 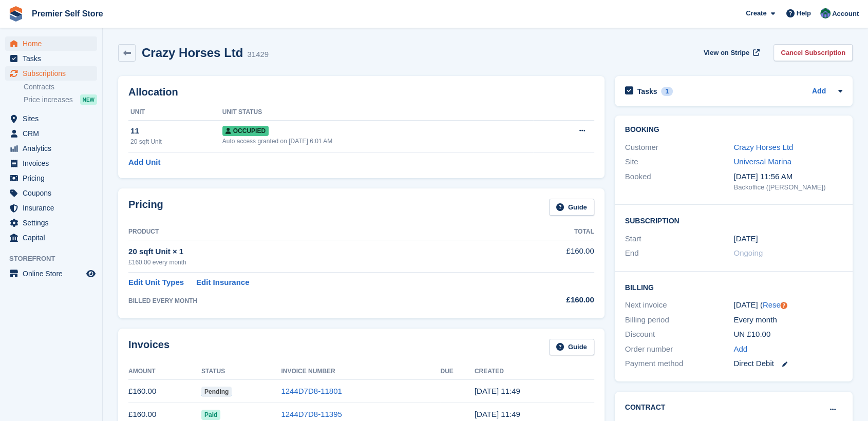 What do you see at coordinates (53, 223) in the screenshot?
I see `span: Settings` at bounding box center [53, 223].